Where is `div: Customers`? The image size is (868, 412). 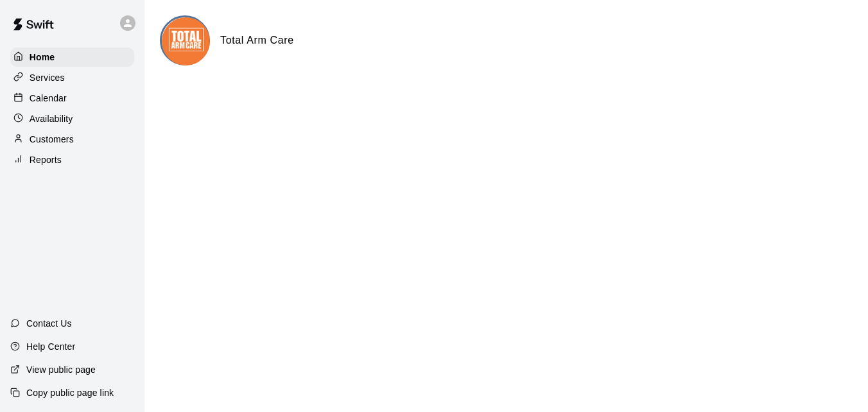 div: Customers is located at coordinates (72, 140).